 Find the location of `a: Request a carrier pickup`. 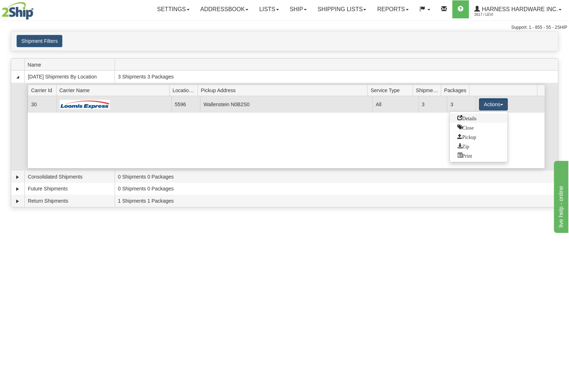

a: Request a carrier pickup is located at coordinates (479, 137).